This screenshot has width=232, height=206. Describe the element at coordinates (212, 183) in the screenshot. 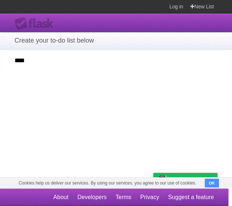

I see `button: OK` at that location.